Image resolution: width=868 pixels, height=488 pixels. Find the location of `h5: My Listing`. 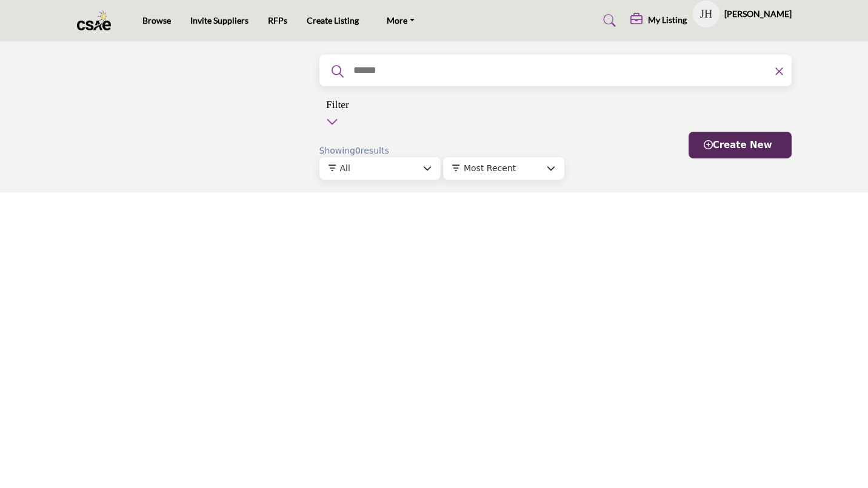

h5: My Listing is located at coordinates (667, 20).